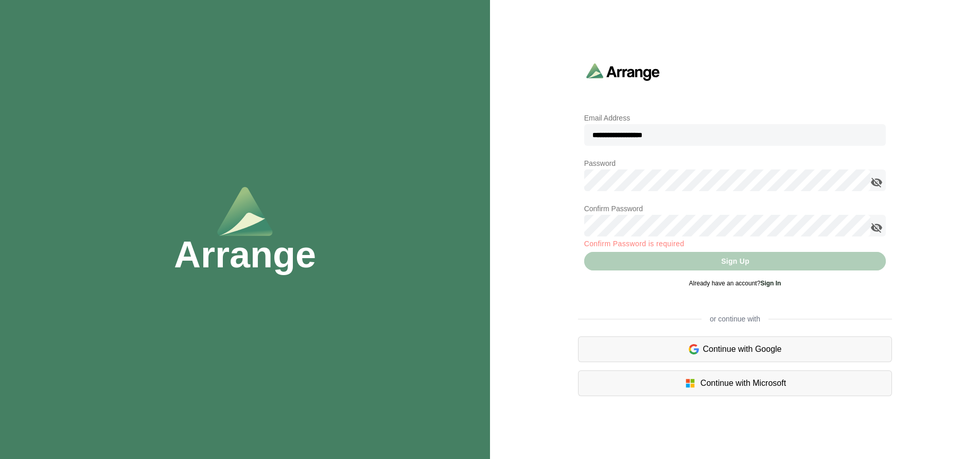 The width and height of the screenshot is (980, 459). I want to click on div: Continue with Google, so click(735, 349).